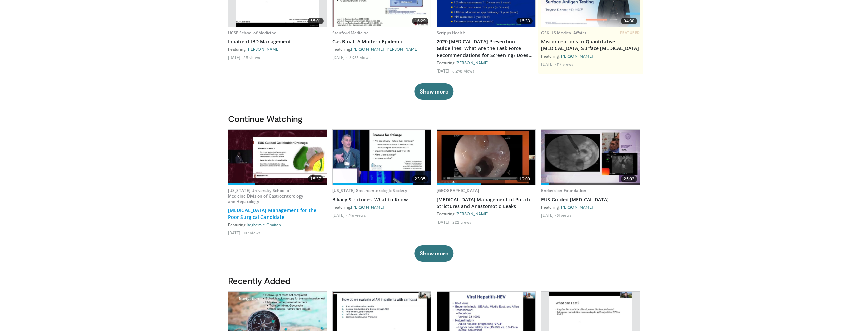 This screenshot has height=331, width=868. I want to click on li: 117 views, so click(565, 64).